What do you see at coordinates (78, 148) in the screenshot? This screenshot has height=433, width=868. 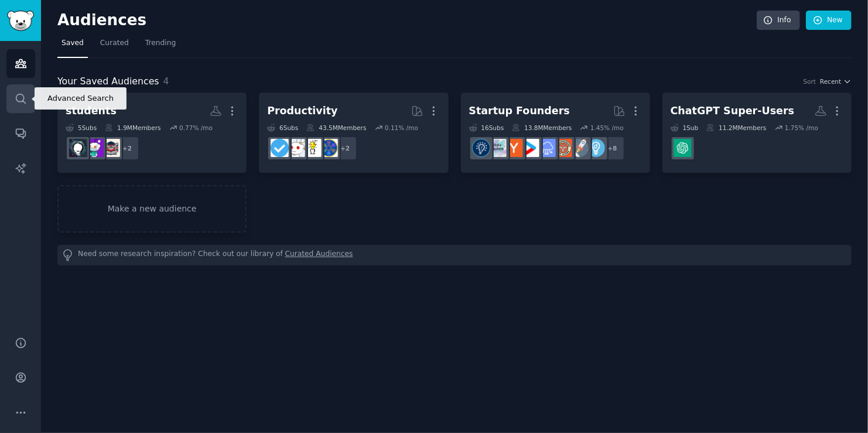 I see `img: PhysicsStudents` at bounding box center [78, 148].